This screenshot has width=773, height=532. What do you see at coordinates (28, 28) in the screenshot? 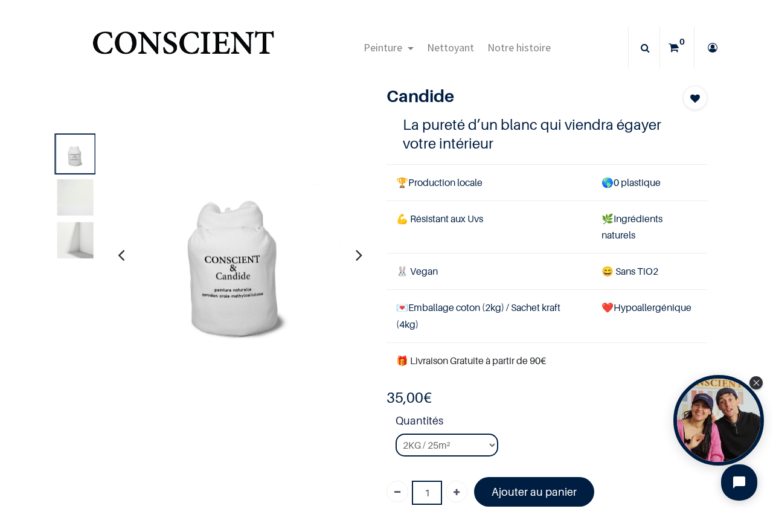
I see `button: Open chat widget` at bounding box center [28, 28].